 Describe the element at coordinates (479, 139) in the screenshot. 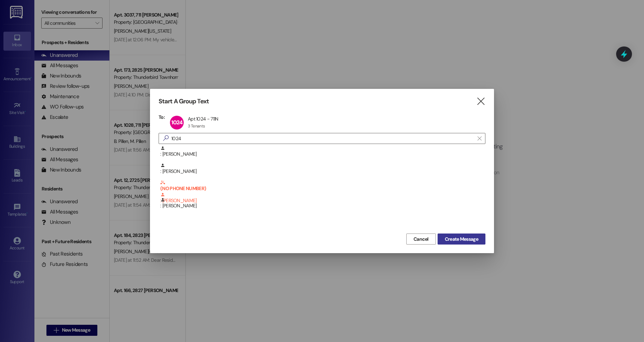

I see `button: Clear text` at that location.